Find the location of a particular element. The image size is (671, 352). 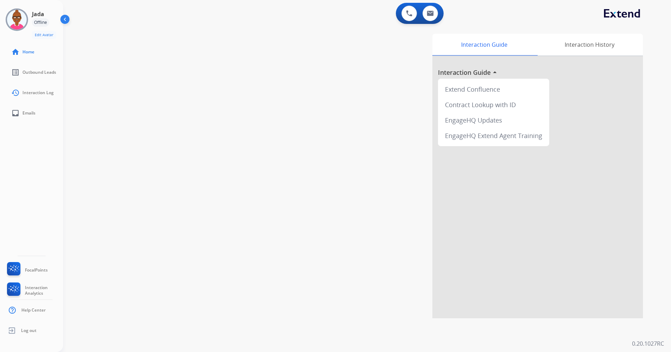

span: Help Center is located at coordinates (33, 310).